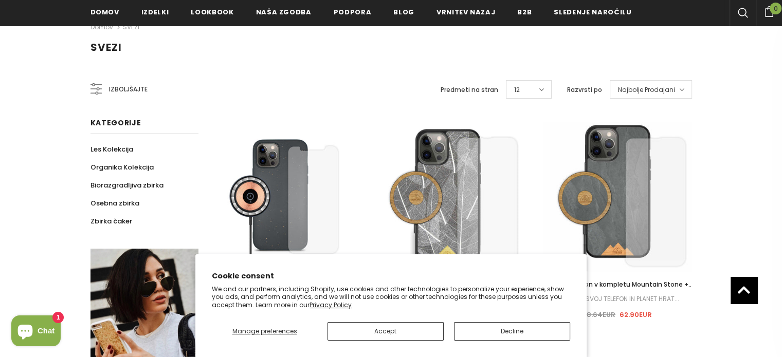 Image resolution: width=782 pixels, height=357 pixels. What do you see at coordinates (646, 90) in the screenshot?
I see `span: Najbolje Prodajani` at bounding box center [646, 90].